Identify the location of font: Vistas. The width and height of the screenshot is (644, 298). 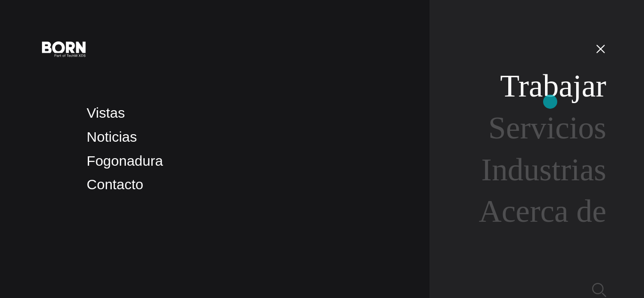
(105, 112).